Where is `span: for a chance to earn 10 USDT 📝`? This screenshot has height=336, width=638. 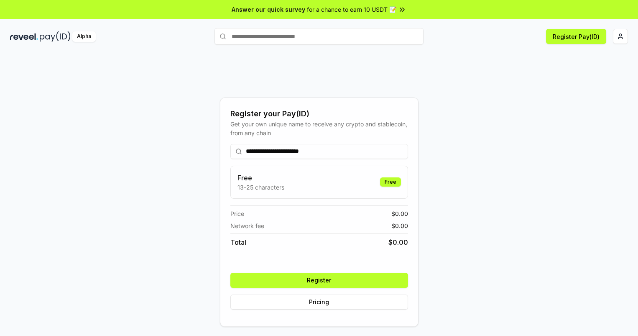
span: for a chance to earn 10 USDT 📝 is located at coordinates (352, 9).